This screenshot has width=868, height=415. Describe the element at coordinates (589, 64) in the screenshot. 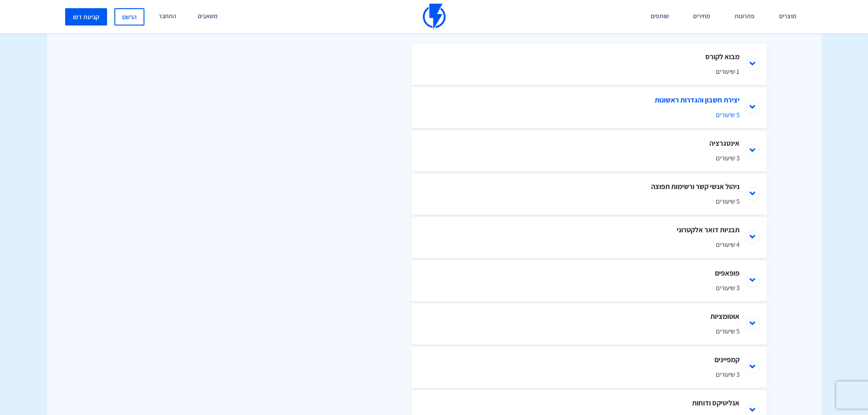

I see `li: מבוא לקורס` at that location.